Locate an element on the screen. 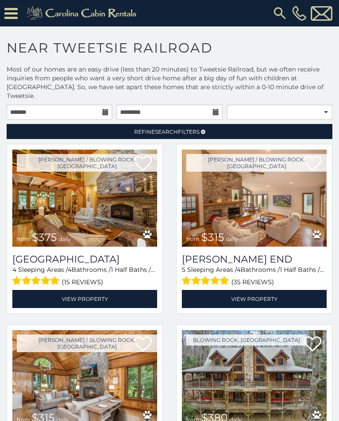 The image size is (339, 421). img: Khaki-logo.png is located at coordinates (83, 13).